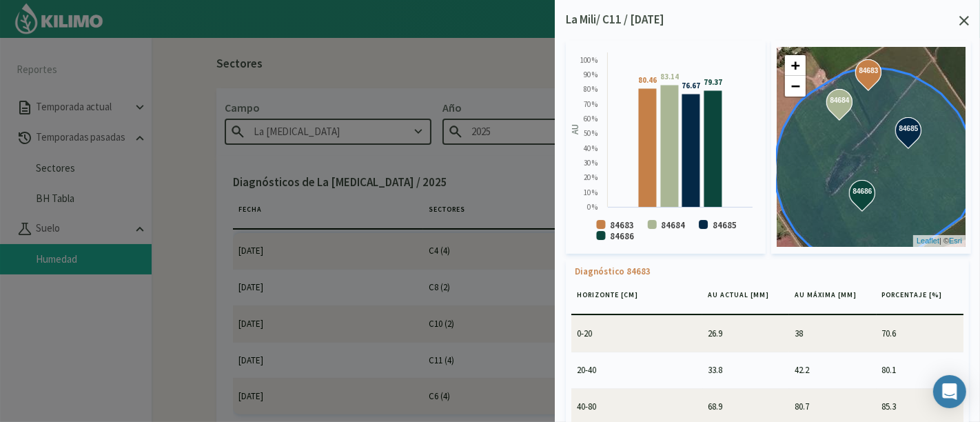  I want to click on text: 60 %, so click(591, 119).